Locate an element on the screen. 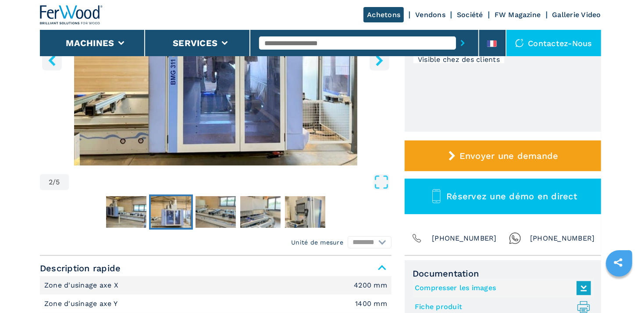  a: Achetons is located at coordinates (384, 14).